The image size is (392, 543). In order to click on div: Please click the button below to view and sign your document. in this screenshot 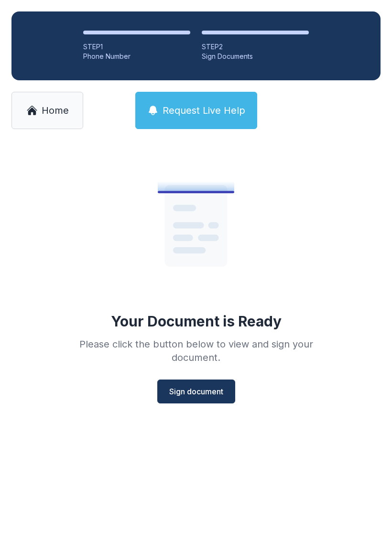, I will do `click(196, 351)`.